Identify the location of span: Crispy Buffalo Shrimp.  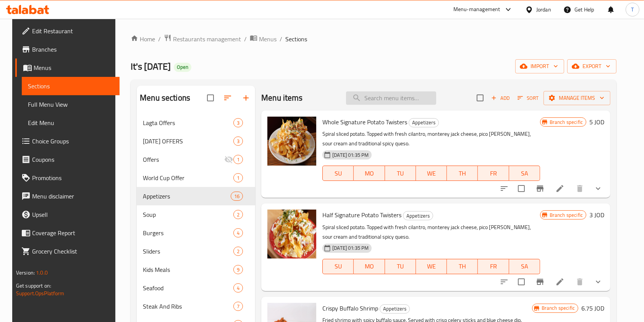
(350, 308).